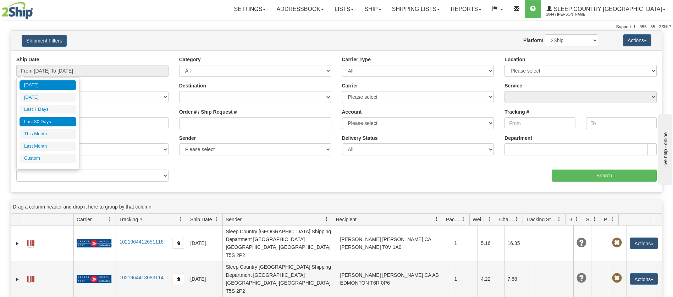  I want to click on span: Tracking #, so click(130, 220).